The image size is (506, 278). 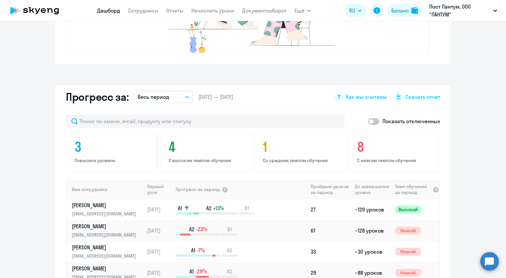 What do you see at coordinates (409, 210) in the screenshot?
I see `span: Высокий` at bounding box center [409, 210].